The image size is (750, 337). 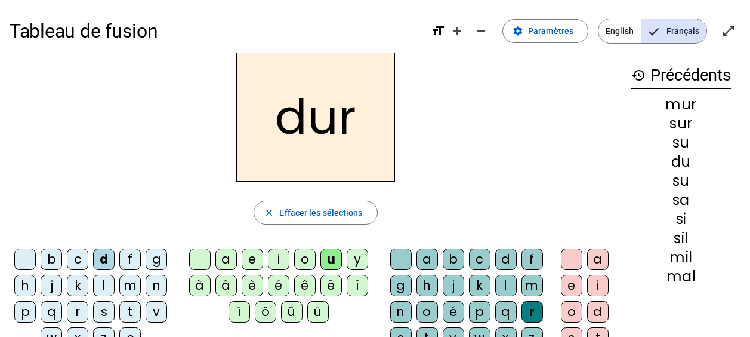 What do you see at coordinates (130, 312) in the screenshot?
I see `div: t` at bounding box center [130, 312].